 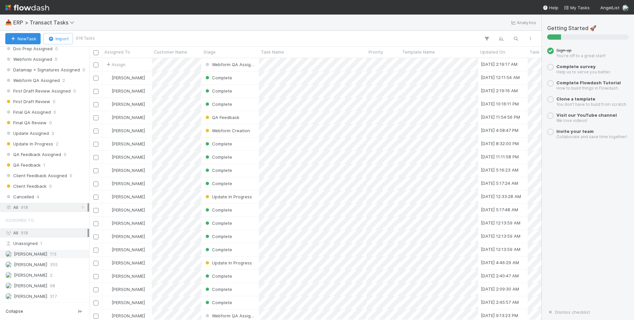 I want to click on div: Assign, so click(x=115, y=64).